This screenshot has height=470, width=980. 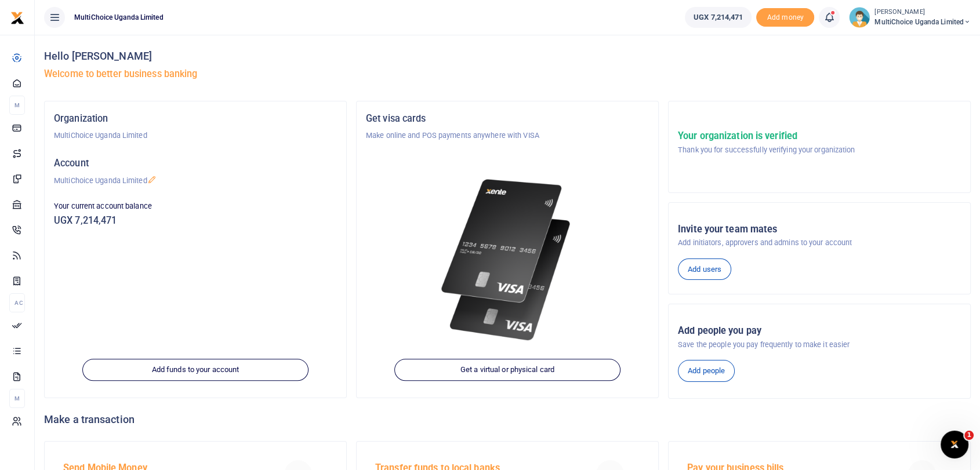 What do you see at coordinates (195, 207) in the screenshot?
I see `p: Your current account balance` at bounding box center [195, 207].